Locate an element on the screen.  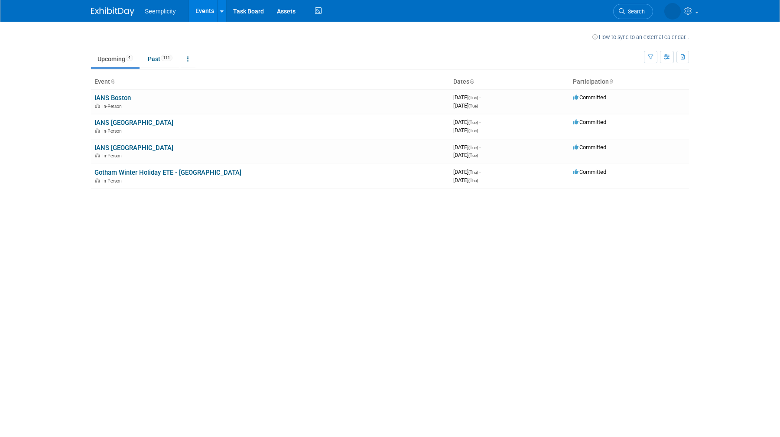
span: 111 is located at coordinates (166, 58).